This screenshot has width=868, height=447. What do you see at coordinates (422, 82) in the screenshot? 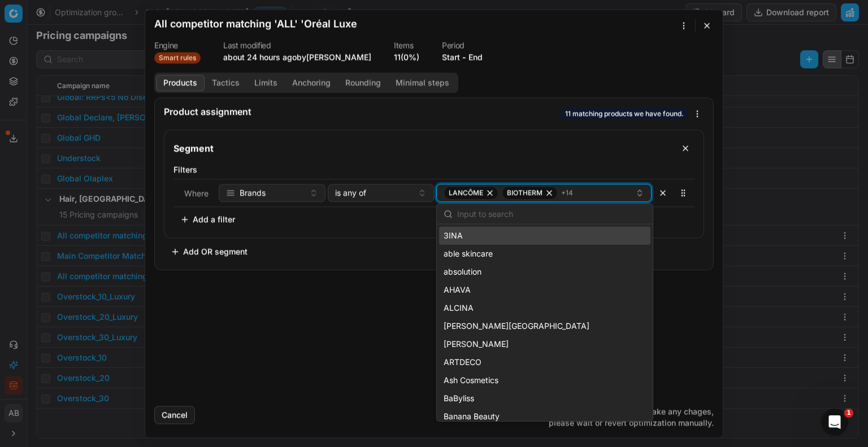
I see `button: Minimal steps` at bounding box center [422, 82].